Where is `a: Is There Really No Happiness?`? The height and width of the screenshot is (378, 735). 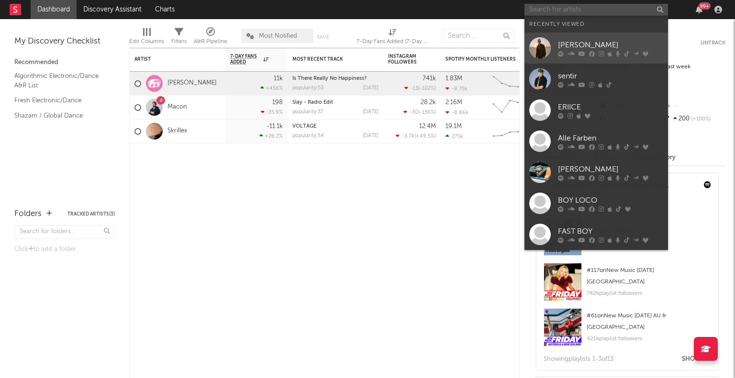 a: Is There Really No Happiness? is located at coordinates (329, 78).